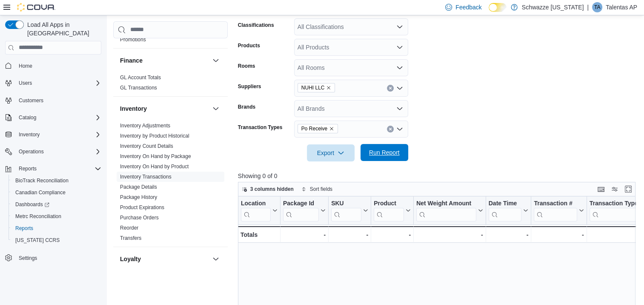 The image size is (644, 305). Describe the element at coordinates (53, 258) in the screenshot. I see `button: Settings` at that location.